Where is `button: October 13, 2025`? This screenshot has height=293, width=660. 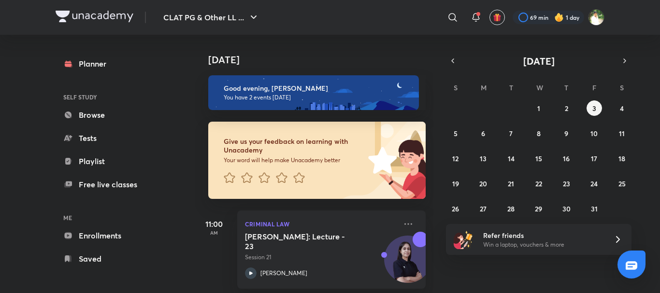 button: October 13, 2025 is located at coordinates (483, 158).